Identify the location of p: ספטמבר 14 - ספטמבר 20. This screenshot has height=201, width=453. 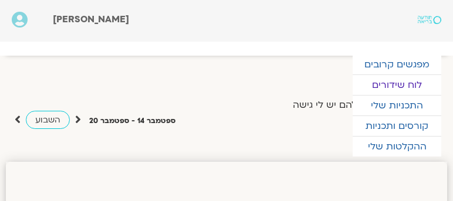
(132, 121).